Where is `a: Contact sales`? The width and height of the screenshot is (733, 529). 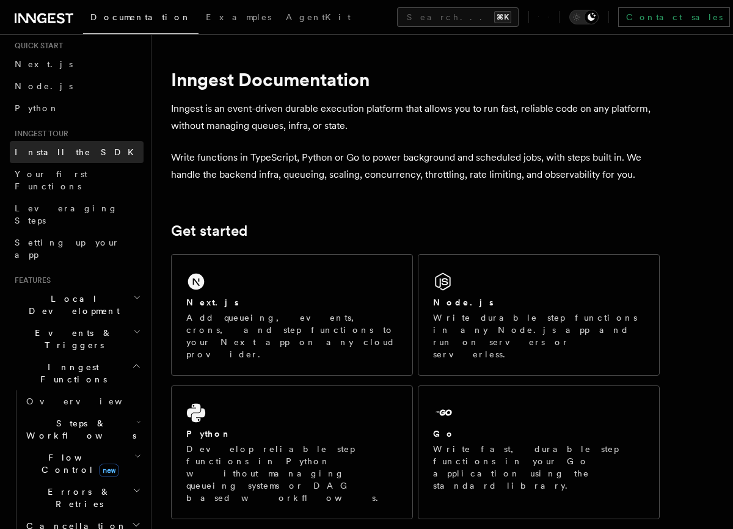
a: Contact sales is located at coordinates (674, 17).